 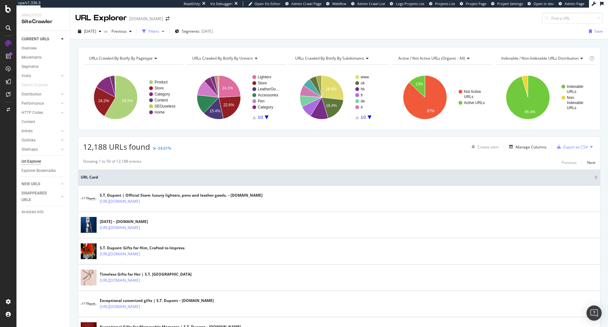 What do you see at coordinates (43, 212) in the screenshot?
I see `a: Analysis Info` at bounding box center [43, 212].